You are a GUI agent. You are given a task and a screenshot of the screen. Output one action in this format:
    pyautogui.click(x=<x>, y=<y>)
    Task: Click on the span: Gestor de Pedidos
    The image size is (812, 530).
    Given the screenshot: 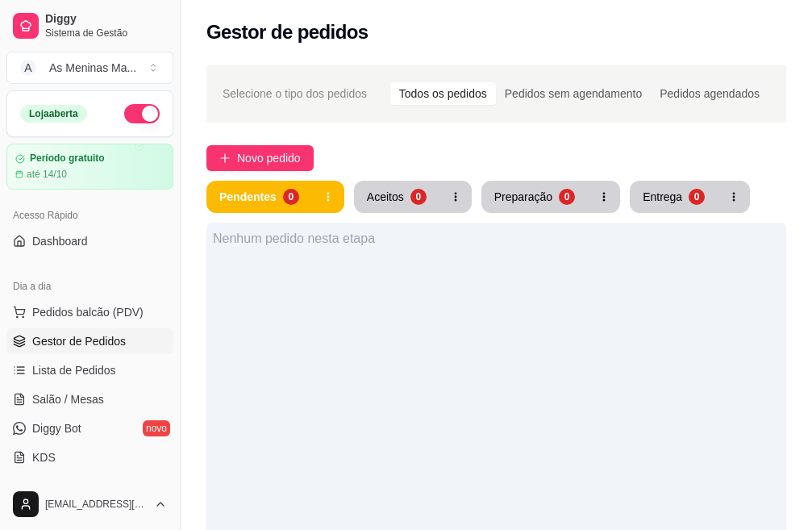 What is the action you would take?
    pyautogui.click(x=79, y=341)
    